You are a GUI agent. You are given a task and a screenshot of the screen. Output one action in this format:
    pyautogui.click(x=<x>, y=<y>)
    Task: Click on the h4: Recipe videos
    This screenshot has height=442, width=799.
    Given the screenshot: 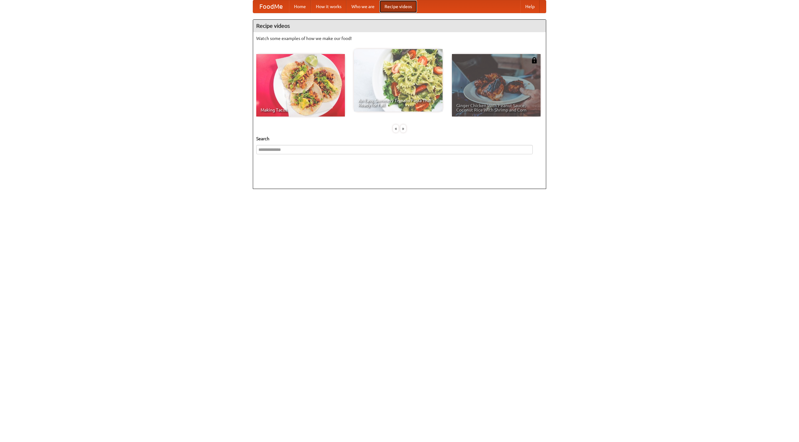 What is the action you would take?
    pyautogui.click(x=399, y=26)
    